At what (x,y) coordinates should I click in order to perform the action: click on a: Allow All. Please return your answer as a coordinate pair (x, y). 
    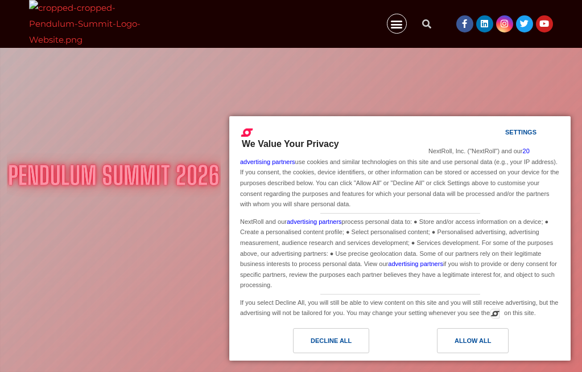
    Looking at the image, I should click on (482, 343).